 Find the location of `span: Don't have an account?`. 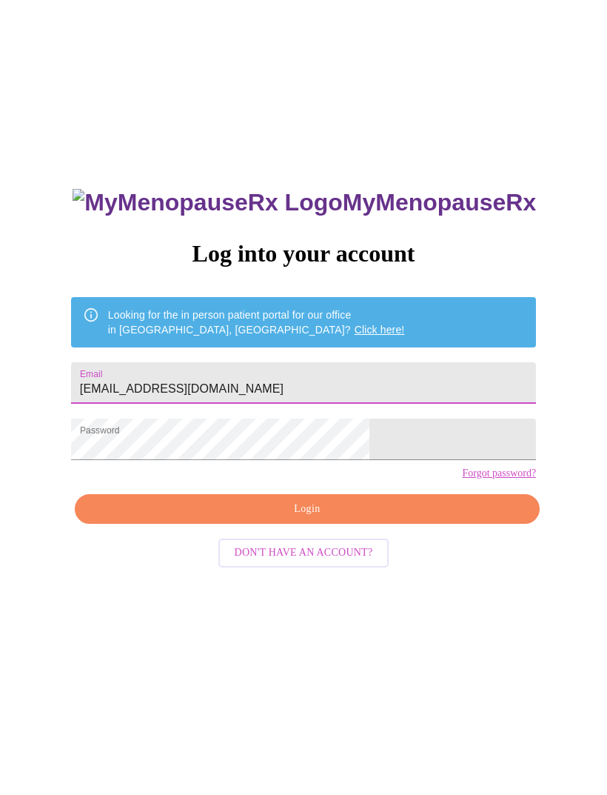

span: Don't have an account? is located at coordinates (304, 552).